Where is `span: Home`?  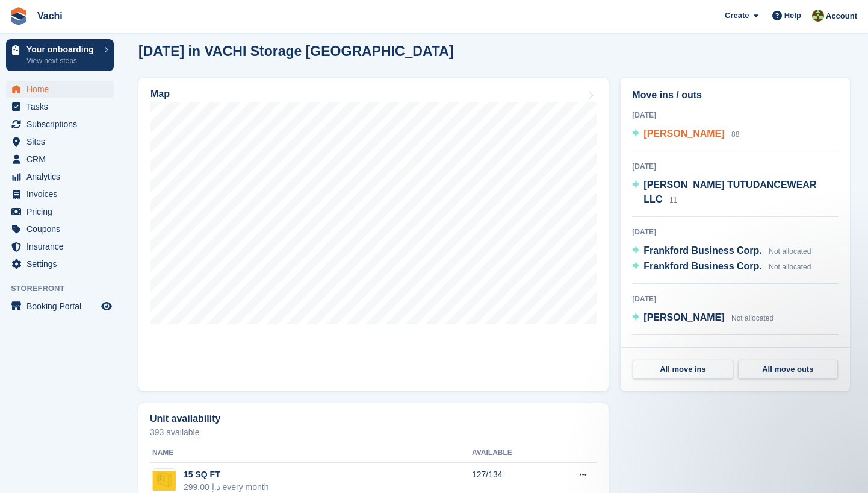 span: Home is located at coordinates (62, 90).